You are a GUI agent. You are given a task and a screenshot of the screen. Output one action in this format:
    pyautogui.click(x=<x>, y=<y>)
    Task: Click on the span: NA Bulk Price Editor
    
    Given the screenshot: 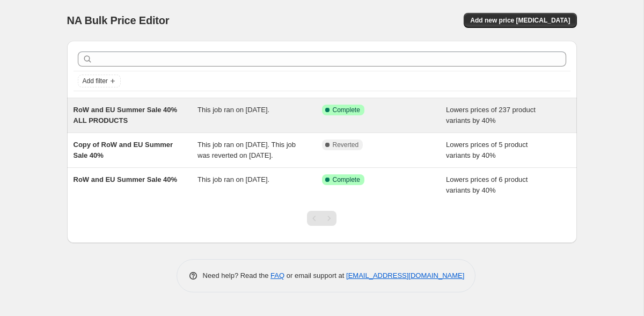 What is the action you would take?
    pyautogui.click(x=118, y=20)
    